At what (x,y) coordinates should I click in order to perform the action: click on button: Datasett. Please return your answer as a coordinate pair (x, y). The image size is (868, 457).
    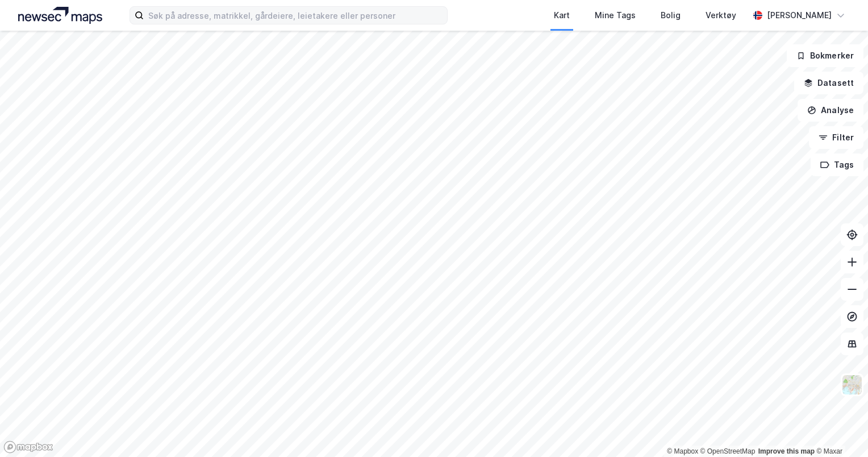
    Looking at the image, I should click on (829, 83).